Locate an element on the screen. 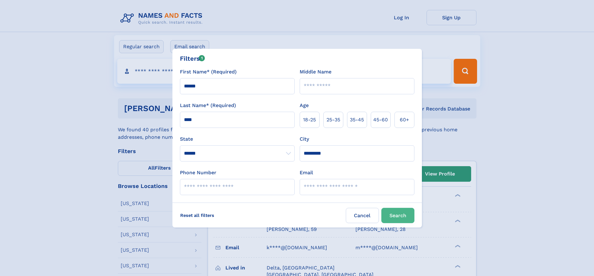  span: 60+ is located at coordinates (404, 120).